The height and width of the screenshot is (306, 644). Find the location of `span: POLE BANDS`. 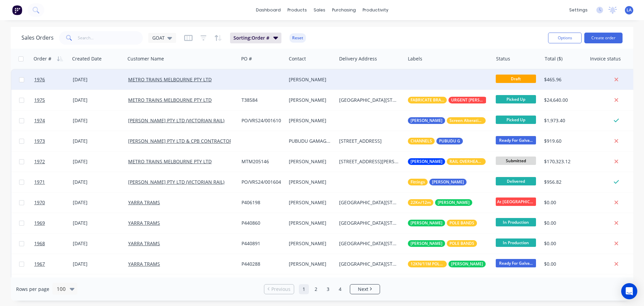

span: POLE BANDS is located at coordinates (462, 223).